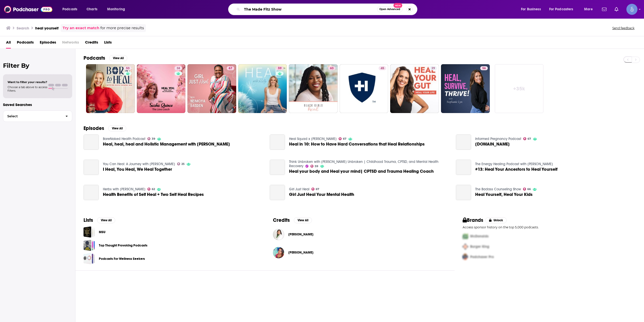 Image resolution: width=644 pixels, height=322 pixels. I want to click on span: For Podcasters, so click(561, 9).